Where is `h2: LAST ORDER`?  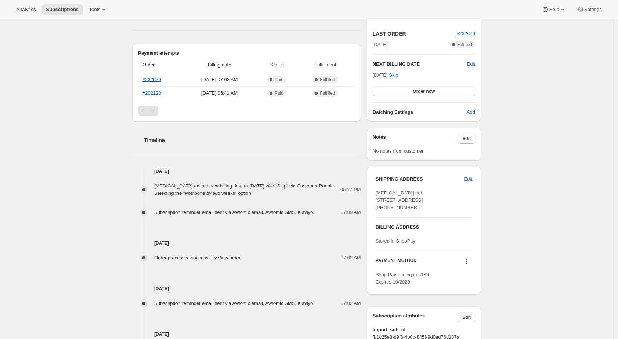 h2: LAST ORDER is located at coordinates (415, 34).